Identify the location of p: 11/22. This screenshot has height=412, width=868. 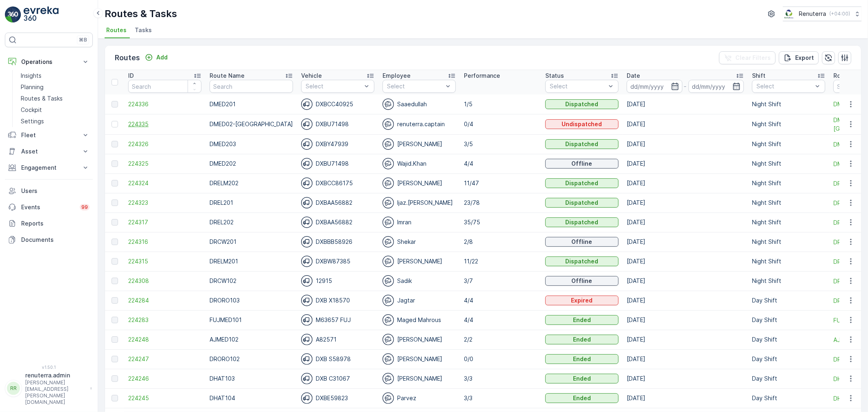
(500, 261).